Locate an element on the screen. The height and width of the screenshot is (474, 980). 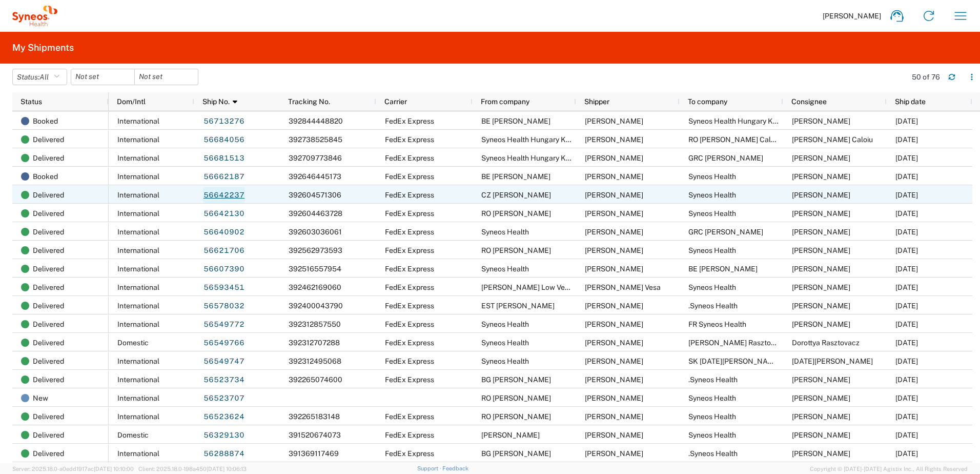
span: CZ Natalia Copova is located at coordinates (516, 195).